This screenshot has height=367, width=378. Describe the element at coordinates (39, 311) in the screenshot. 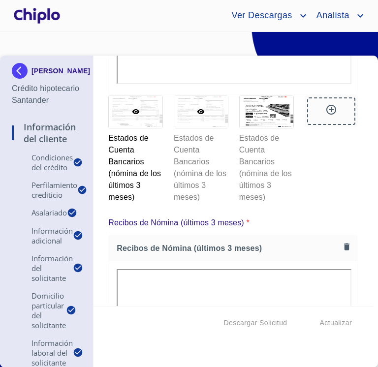

I see `p: Domicilio Particular del Solicitante` at that location.